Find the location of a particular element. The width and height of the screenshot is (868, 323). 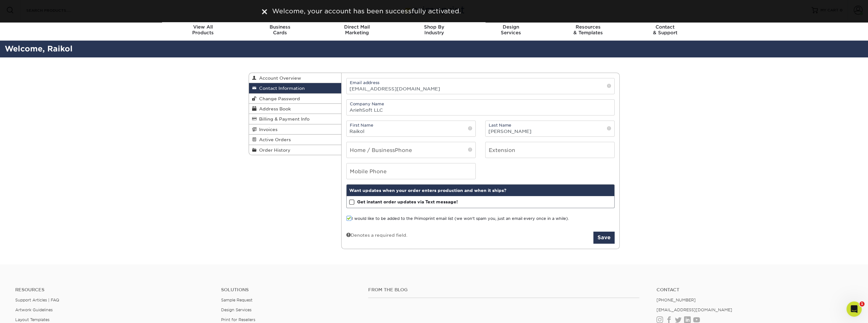

a: Address Book is located at coordinates (295, 109).